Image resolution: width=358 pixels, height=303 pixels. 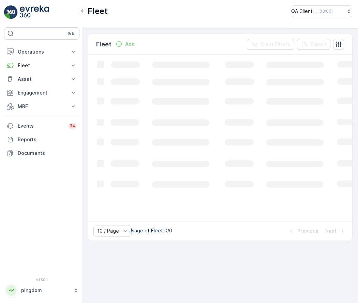 What do you see at coordinates (42, 126) in the screenshot?
I see `a: Events34` at bounding box center [42, 126].